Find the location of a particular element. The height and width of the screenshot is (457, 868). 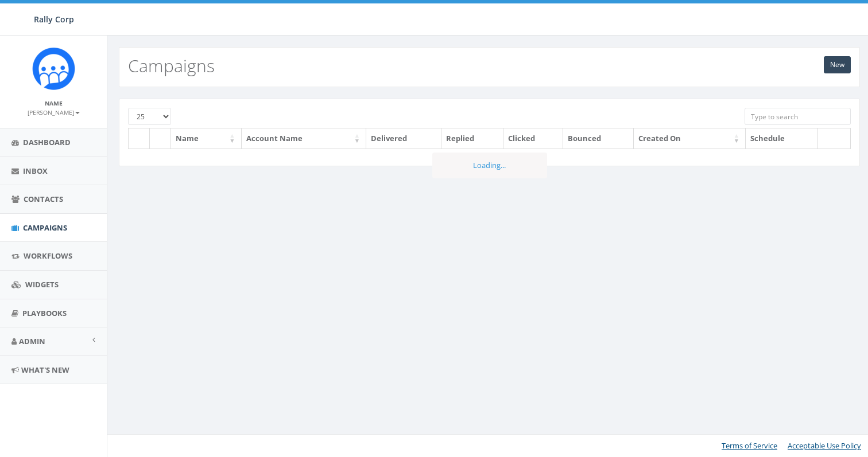

input: Type to search is located at coordinates (797, 117).